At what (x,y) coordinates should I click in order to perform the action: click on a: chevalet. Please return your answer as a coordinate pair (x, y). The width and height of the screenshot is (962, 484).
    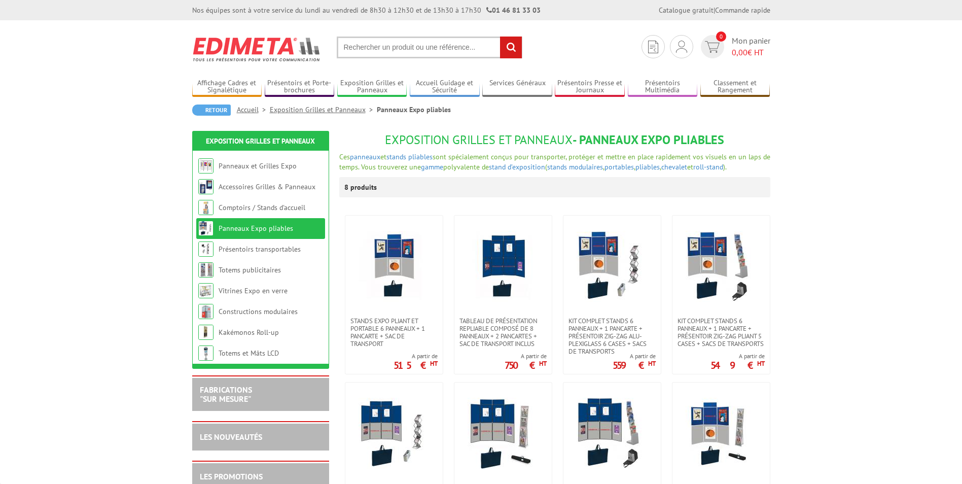
    Looking at the image, I should click on (674, 167).